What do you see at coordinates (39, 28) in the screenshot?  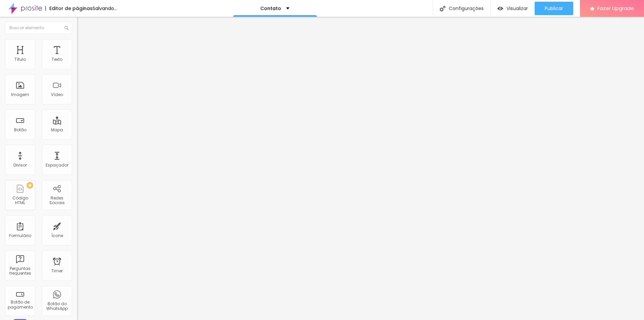 I see `input: Buscar elemento` at bounding box center [39, 28].